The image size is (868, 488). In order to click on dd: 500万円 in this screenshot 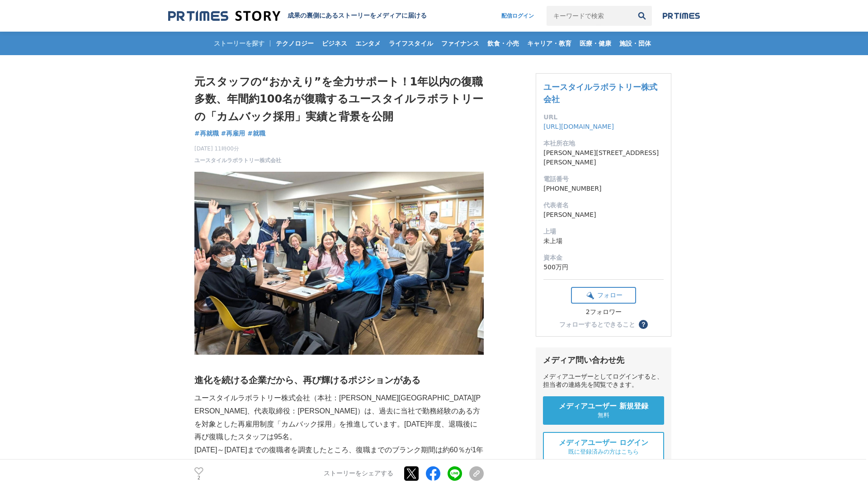, I will do `click(603, 267)`.